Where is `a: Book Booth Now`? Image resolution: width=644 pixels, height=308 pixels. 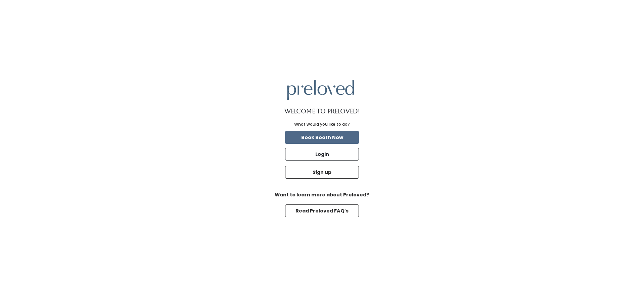
a: Book Booth Now is located at coordinates (322, 137).